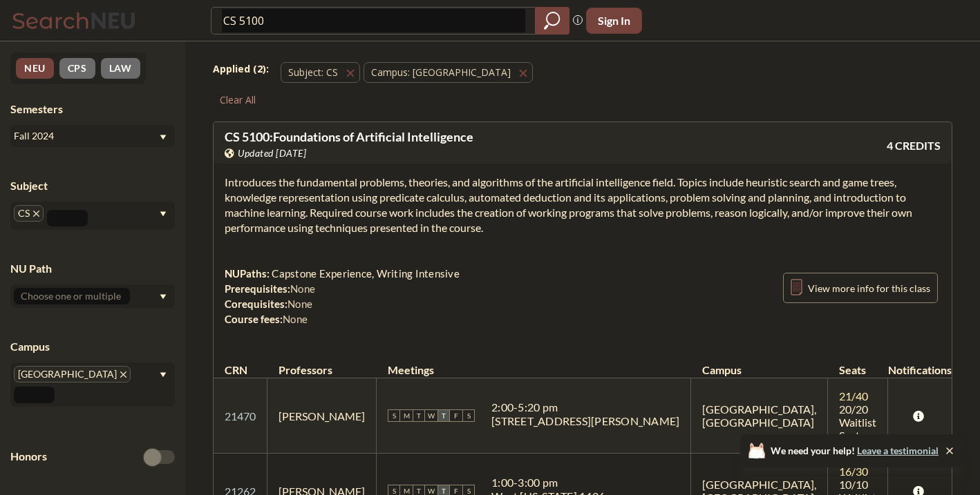 The height and width of the screenshot is (495, 980). I want to click on div: CRN, so click(236, 370).